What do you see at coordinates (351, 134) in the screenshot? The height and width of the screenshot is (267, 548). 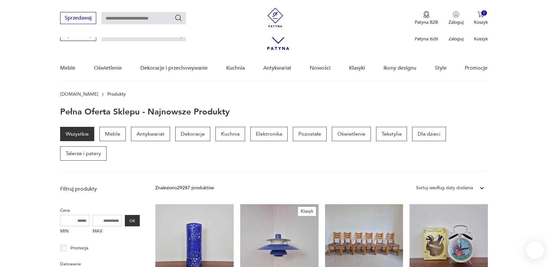 I see `p: Oświetlenie` at bounding box center [351, 134].